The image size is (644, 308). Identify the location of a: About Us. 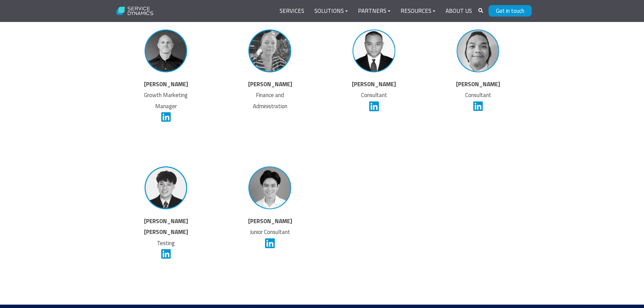
(459, 11).